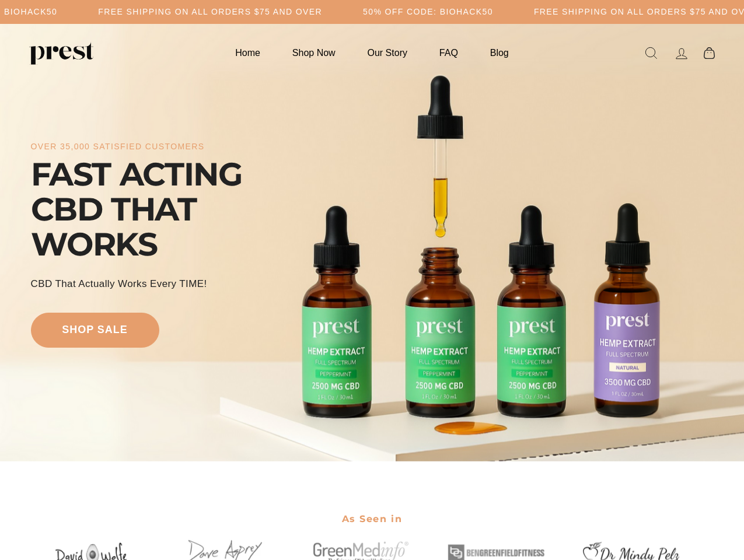 The width and height of the screenshot is (744, 560). Describe the element at coordinates (372, 52) in the screenshot. I see `ul: Primary` at that location.